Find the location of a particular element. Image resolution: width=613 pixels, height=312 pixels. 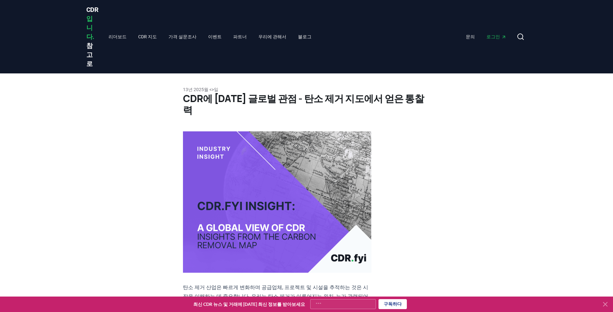

a: 우리에 관해서 is located at coordinates (272, 37).